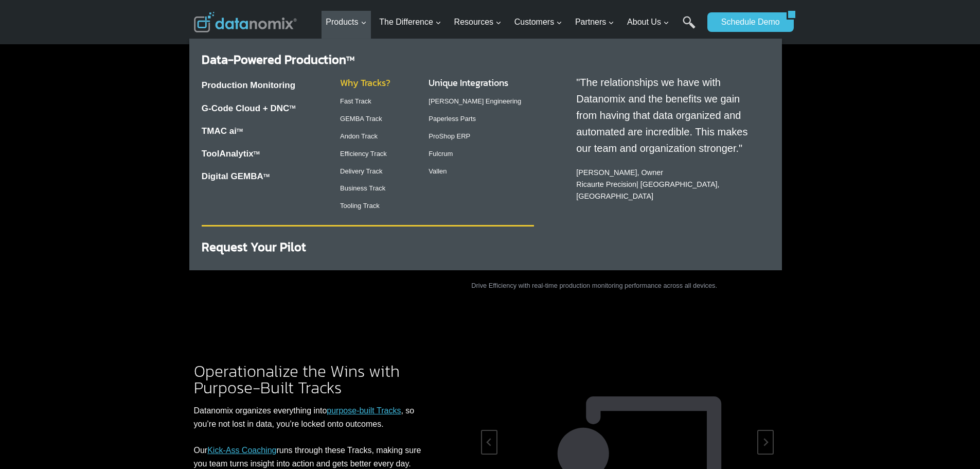 The width and height of the screenshot is (980, 469). Describe the element at coordinates (649, 22) in the screenshot. I see `span: About Us` at that location.